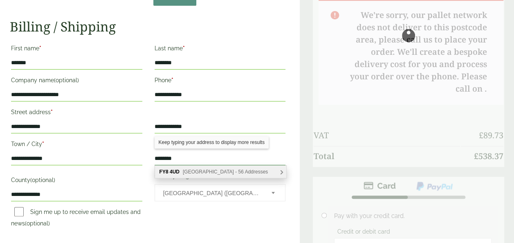 Image resolution: width=514 pixels, height=243 pixels. I want to click on label: Sign me up to receive email updates and news, so click(76, 219).